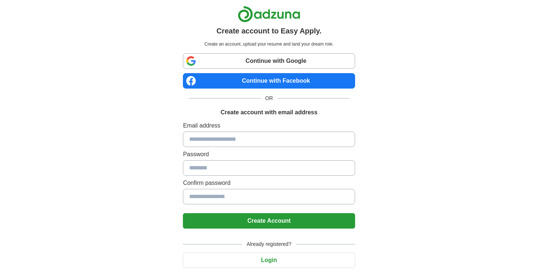 This screenshot has height=276, width=538. I want to click on a: Login, so click(269, 260).